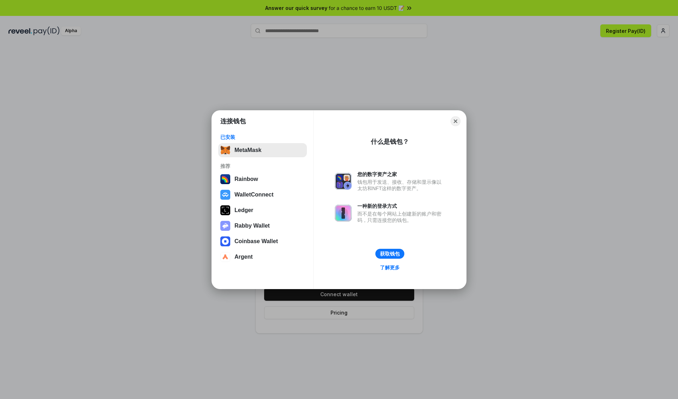  I want to click on div: MetaMask, so click(248, 150).